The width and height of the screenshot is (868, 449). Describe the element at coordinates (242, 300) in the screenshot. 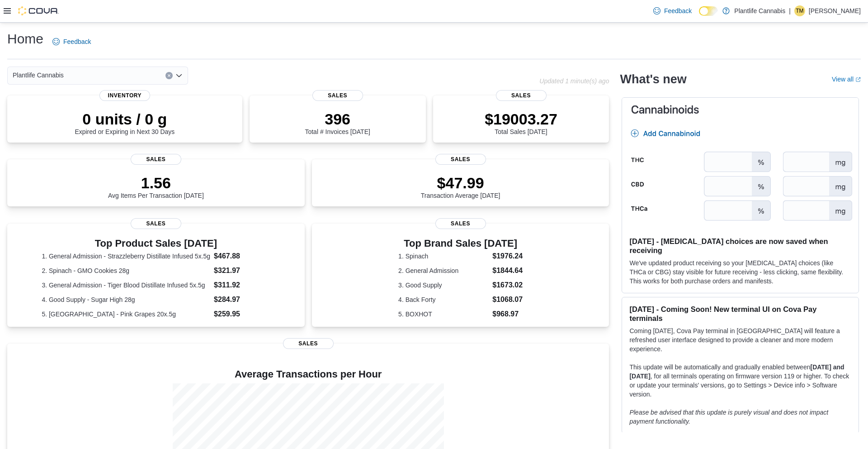

I see `dd: $284.97` at that location.